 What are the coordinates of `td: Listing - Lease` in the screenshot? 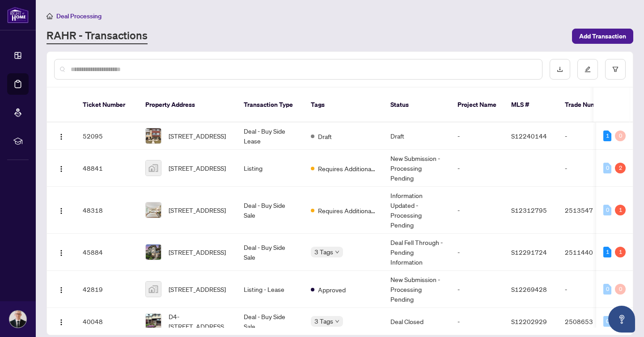 It's located at (270, 289).